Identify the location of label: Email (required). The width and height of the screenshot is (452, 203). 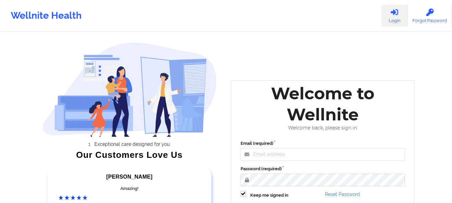
(323, 143).